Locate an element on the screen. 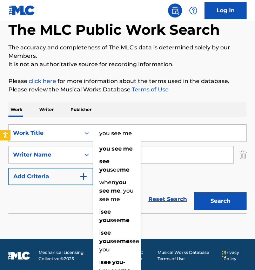 This screenshot has height=270, width=255. button: Add Criteria is located at coordinates (51, 177).